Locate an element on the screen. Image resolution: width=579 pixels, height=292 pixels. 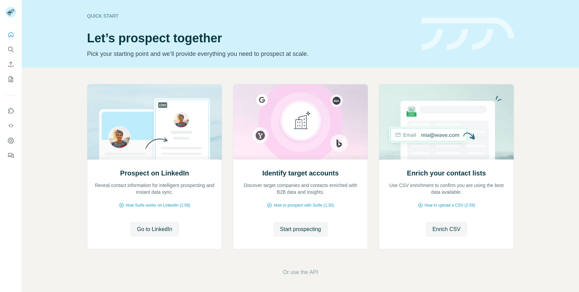
span: How to prospect with Surfe (1:30) is located at coordinates (304, 205).